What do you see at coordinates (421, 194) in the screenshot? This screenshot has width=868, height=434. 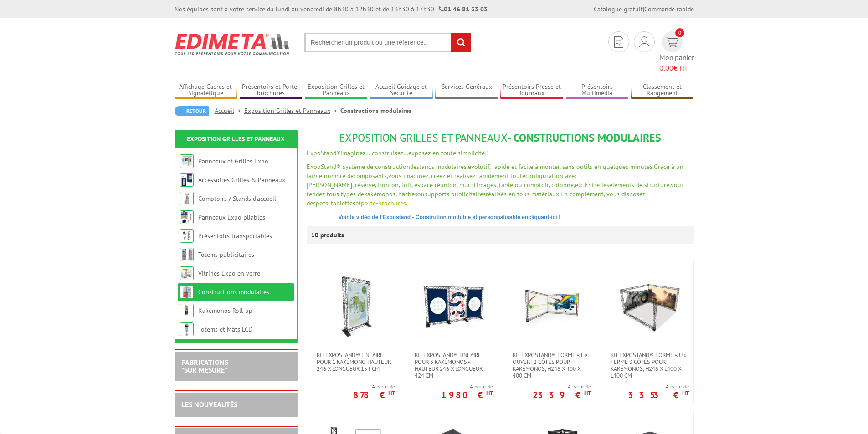 I see `span: ou` at bounding box center [421, 194].